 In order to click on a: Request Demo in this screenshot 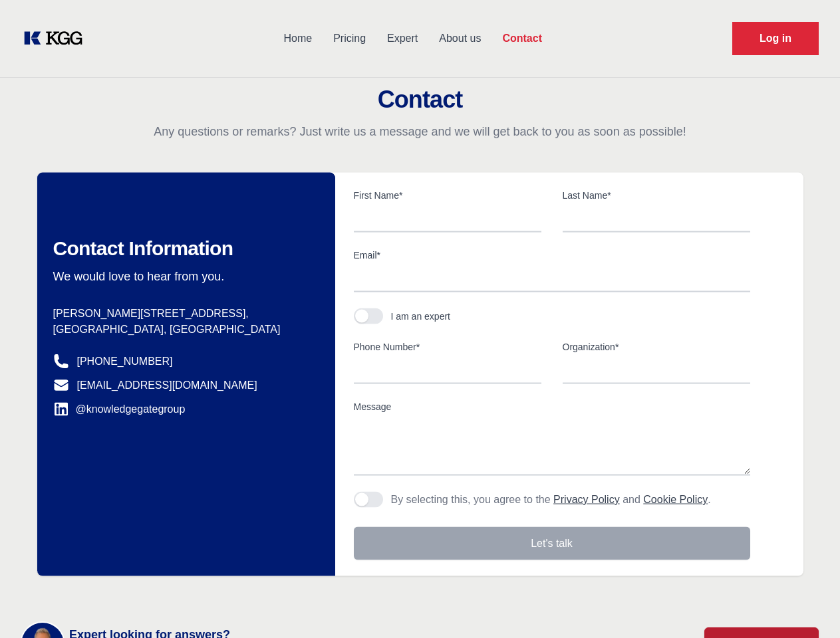, I will do `click(775, 38)`.